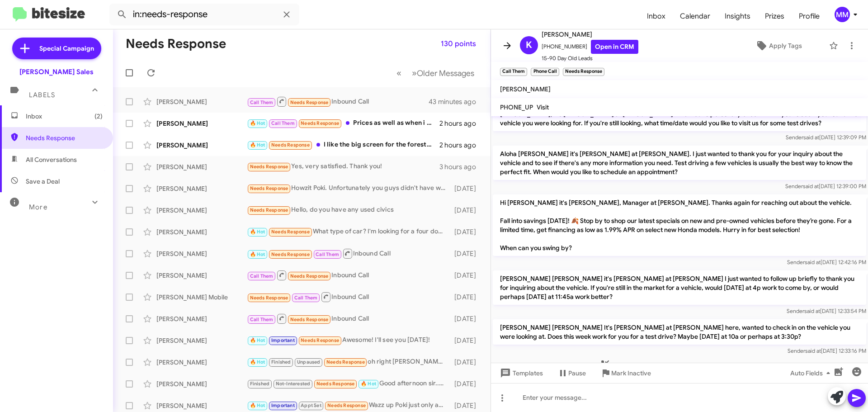  Describe the element at coordinates (461, 167) in the screenshot. I see `div: 3 hours ago` at that location.